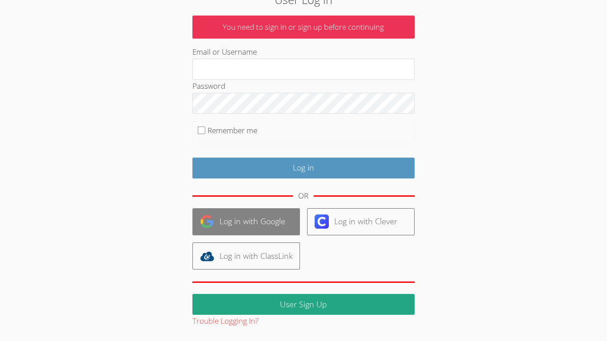 The image size is (607, 341). What do you see at coordinates (209, 86) in the screenshot?
I see `label: Password` at bounding box center [209, 86].